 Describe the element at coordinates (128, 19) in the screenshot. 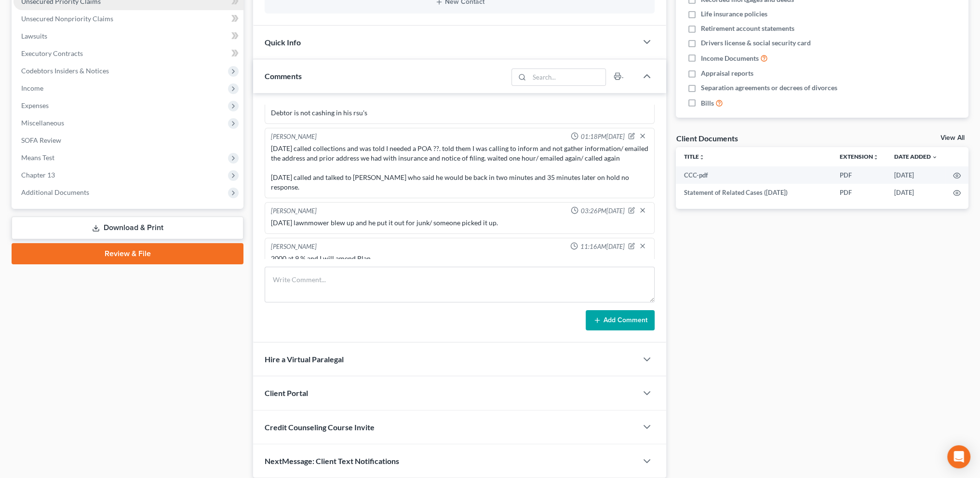

I see `a: Unsecured Nonpriority Claims` at that location.